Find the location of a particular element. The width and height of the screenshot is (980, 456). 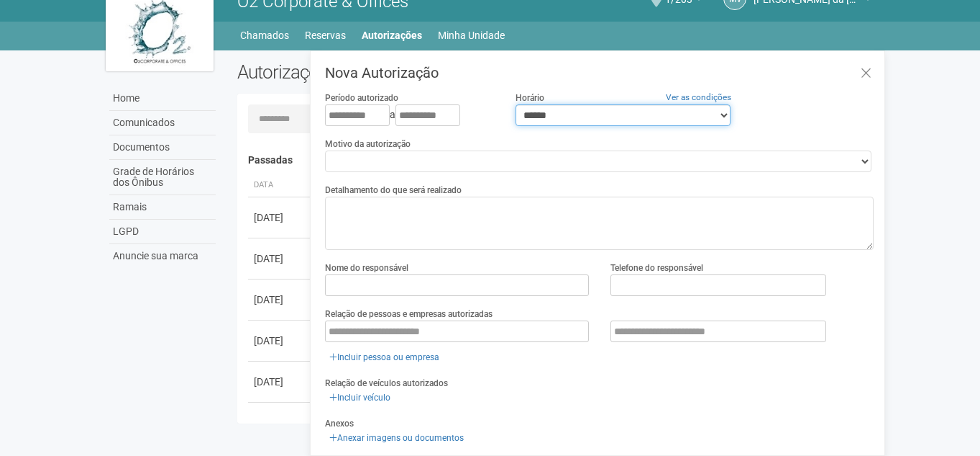

h2: Autorizações is located at coordinates (391, 72).